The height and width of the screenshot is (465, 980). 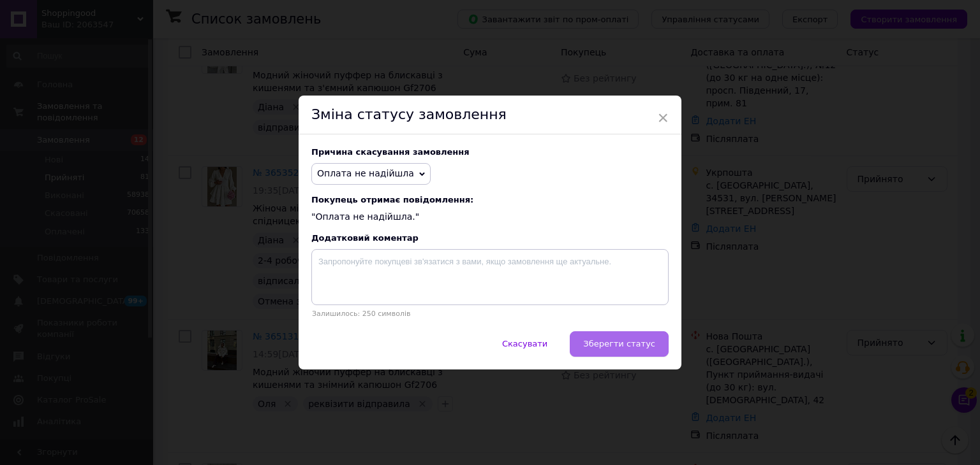 What do you see at coordinates (524, 344) in the screenshot?
I see `button: Скасувати` at bounding box center [524, 344].